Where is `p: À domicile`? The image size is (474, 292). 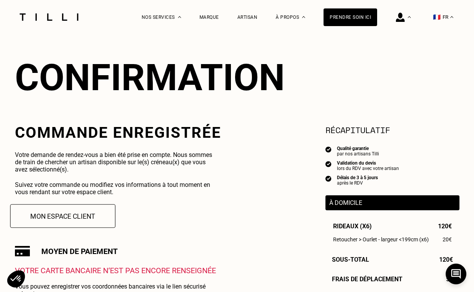
p: À domicile is located at coordinates (393, 202).